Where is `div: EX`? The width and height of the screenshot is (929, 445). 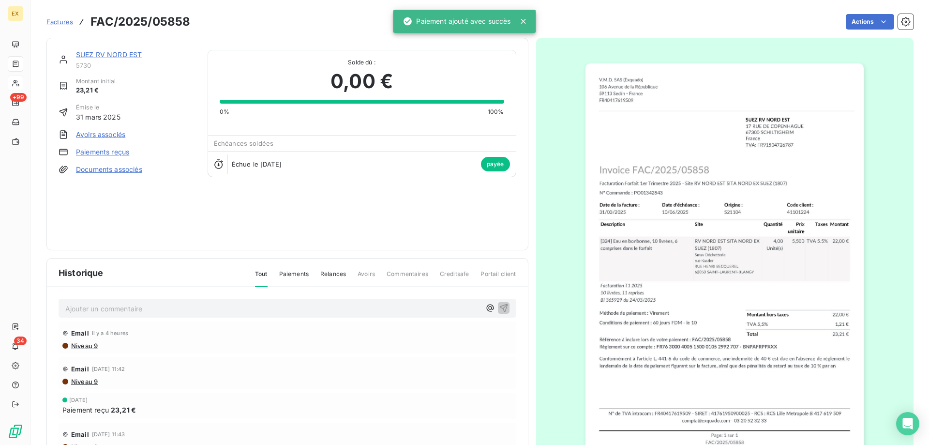 div: EX is located at coordinates (15, 14).